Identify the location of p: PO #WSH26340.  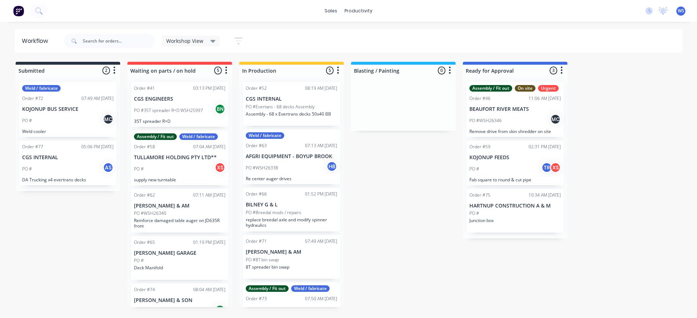
(150, 213).